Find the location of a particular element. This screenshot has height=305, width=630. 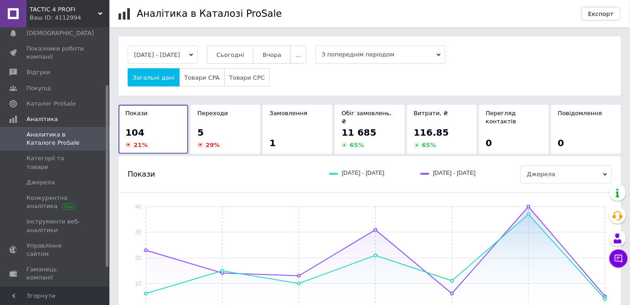

span: Обіг замовлень, ₴ is located at coordinates (366, 117).